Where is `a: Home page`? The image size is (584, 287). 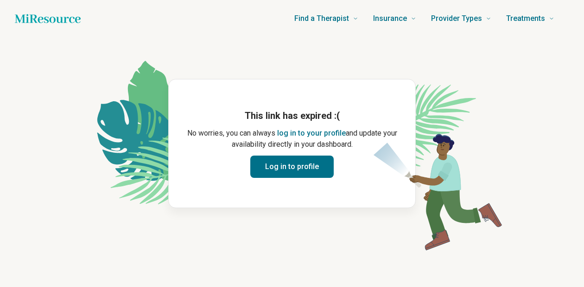
a: Home page is located at coordinates (48, 19).